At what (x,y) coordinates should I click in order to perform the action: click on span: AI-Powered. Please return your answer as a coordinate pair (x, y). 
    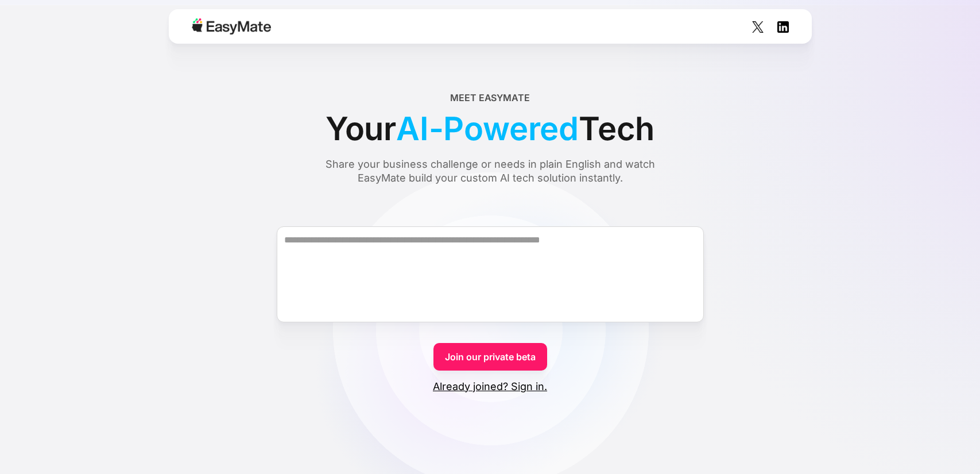
    Looking at the image, I should click on (488, 128).